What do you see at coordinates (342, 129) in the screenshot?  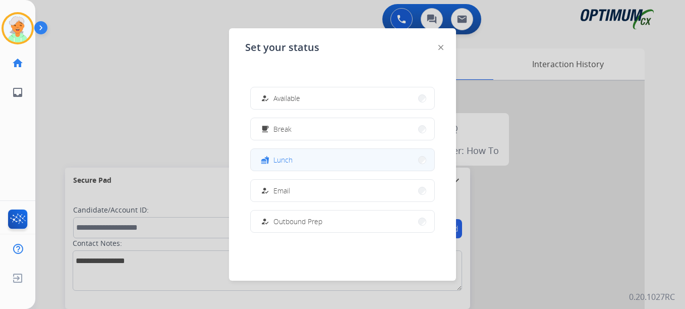 I see `button: Break` at bounding box center [342, 129].